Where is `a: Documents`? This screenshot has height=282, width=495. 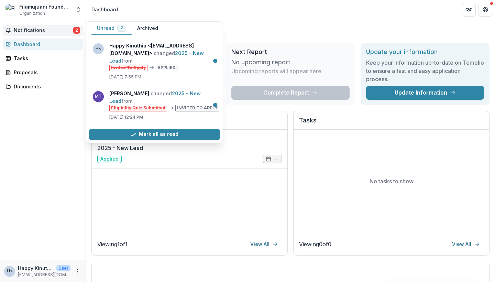 a: Documents is located at coordinates (43, 86).